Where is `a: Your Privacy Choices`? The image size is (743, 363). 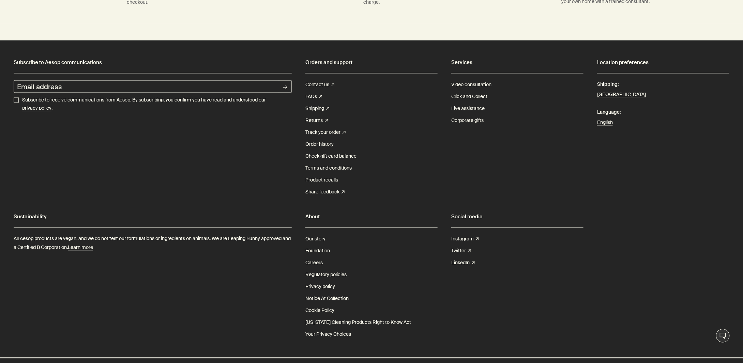
a: Your Privacy Choices is located at coordinates (328, 334).